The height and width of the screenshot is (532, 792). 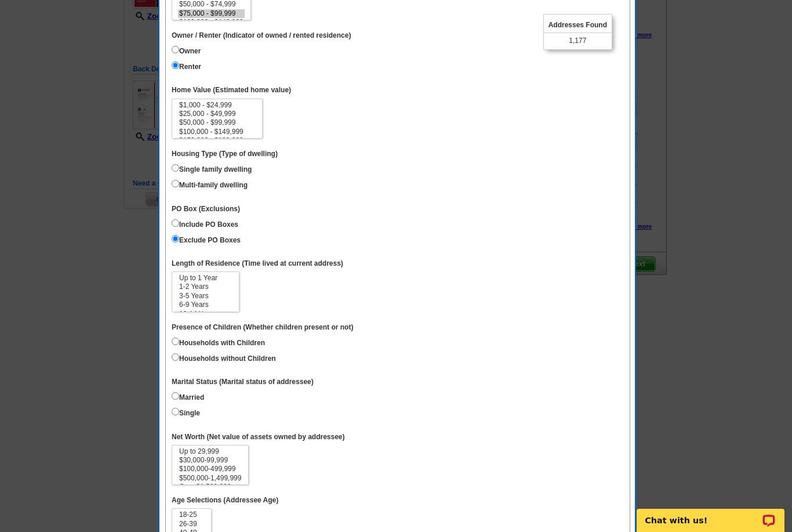 What do you see at coordinates (243, 382) in the screenshot?
I see `label: Marital Status (Marital status of addressee)` at bounding box center [243, 382].